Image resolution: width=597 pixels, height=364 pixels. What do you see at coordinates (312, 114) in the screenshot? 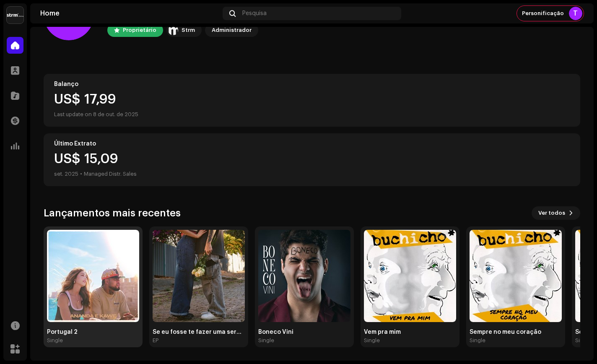
I see `div: Last update on 8 de out. de 2025` at bounding box center [312, 114].